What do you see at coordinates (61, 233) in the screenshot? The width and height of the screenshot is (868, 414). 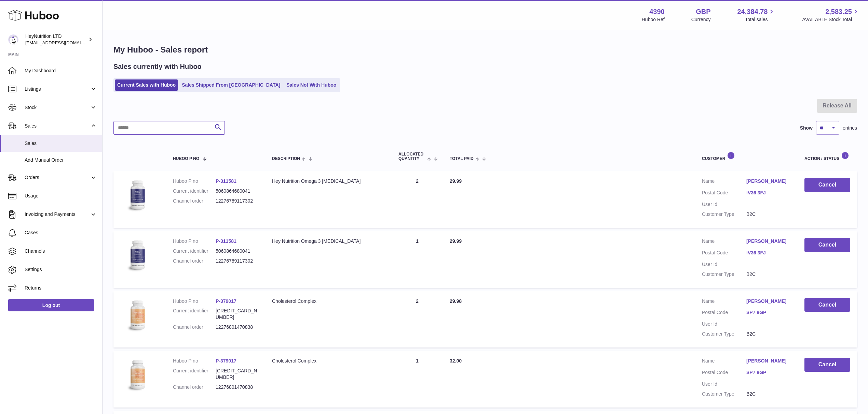 I see `span: Cases` at bounding box center [61, 233].